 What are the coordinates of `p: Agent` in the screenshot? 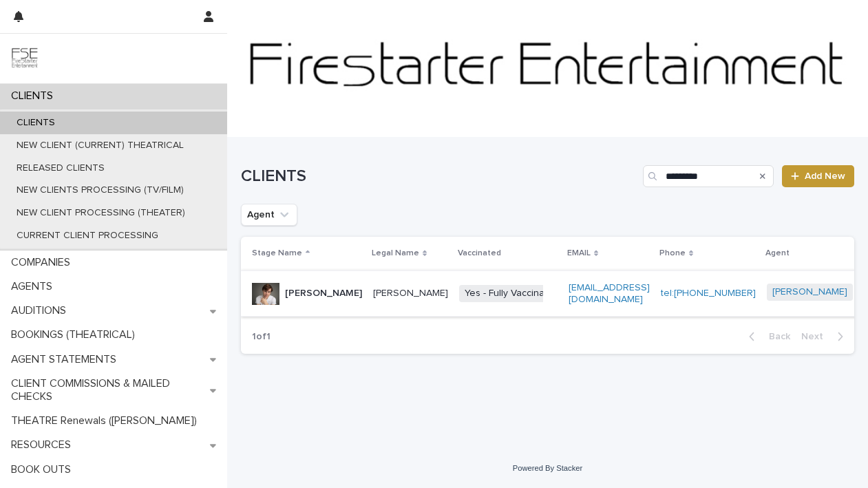 It's located at (777, 253).